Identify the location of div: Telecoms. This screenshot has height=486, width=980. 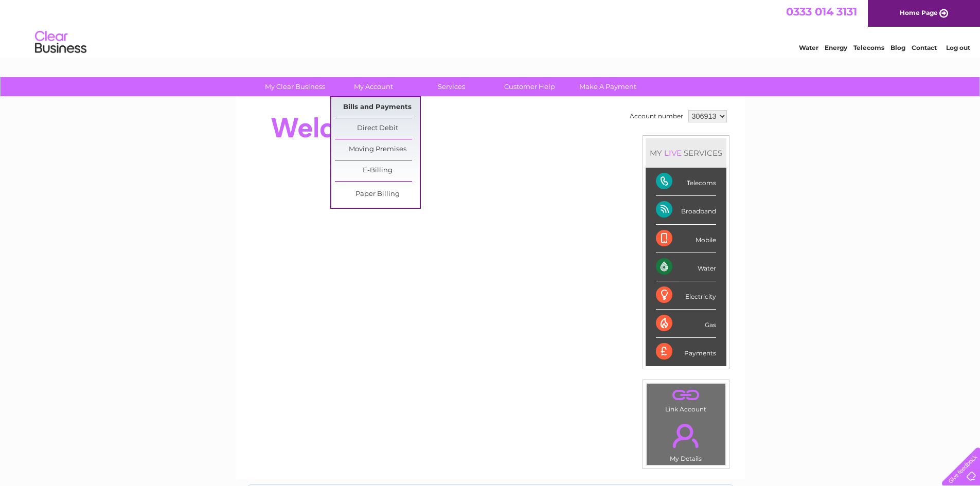
(686, 182).